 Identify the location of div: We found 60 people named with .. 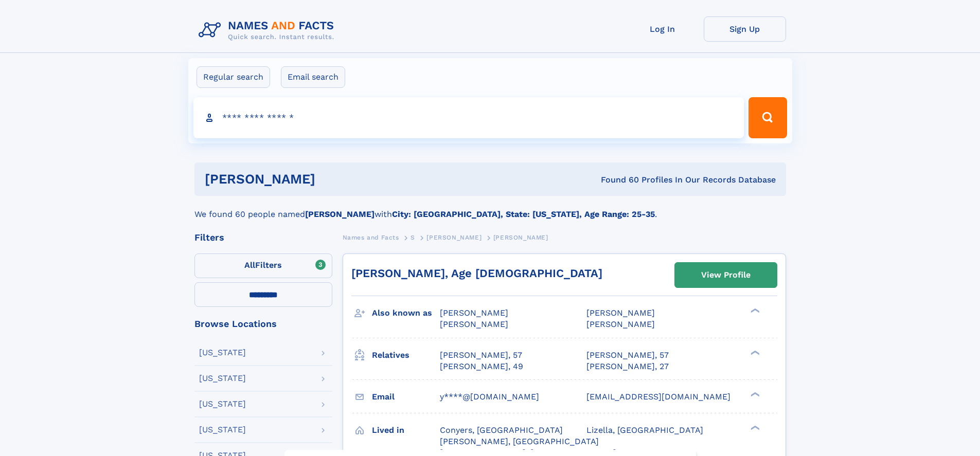
(490, 208).